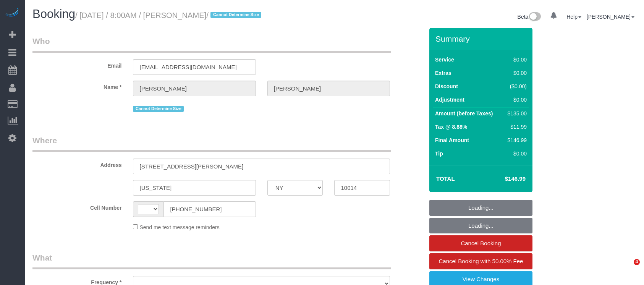 The height and width of the screenshot is (285, 644). What do you see at coordinates (194, 187) in the screenshot?
I see `input: City` at bounding box center [194, 187].